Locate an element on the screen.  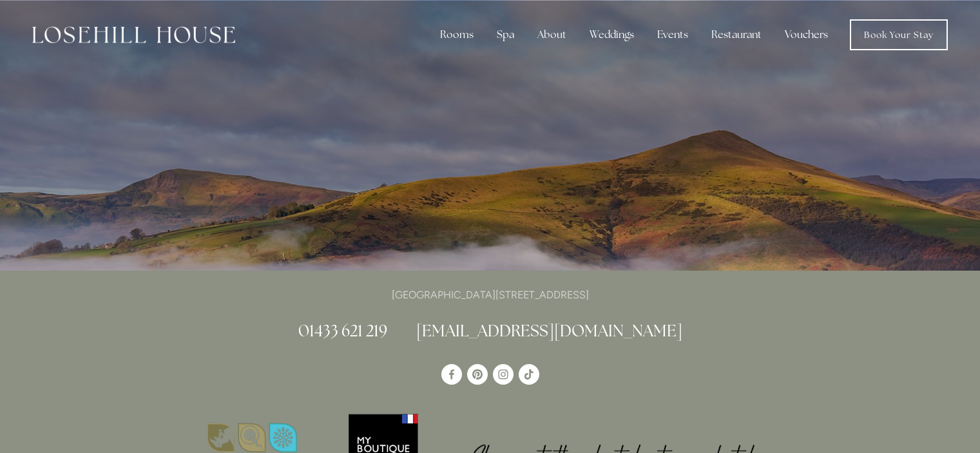
a: TikTok is located at coordinates (529, 374).